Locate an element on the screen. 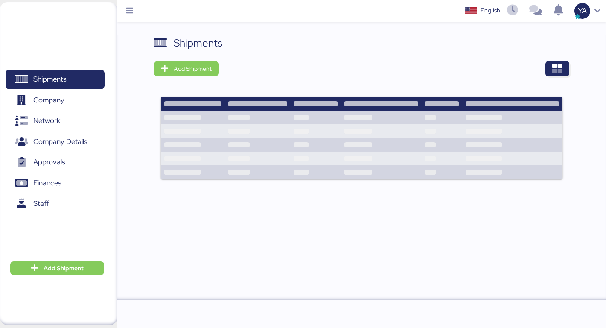  a: Company Details is located at coordinates (55, 142).